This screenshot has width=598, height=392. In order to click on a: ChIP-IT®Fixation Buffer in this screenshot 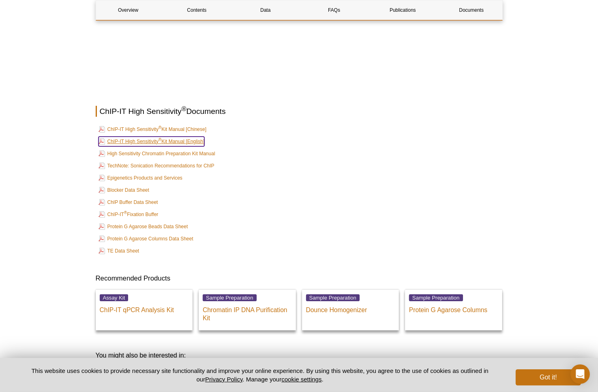, I will do `click(129, 215)`.